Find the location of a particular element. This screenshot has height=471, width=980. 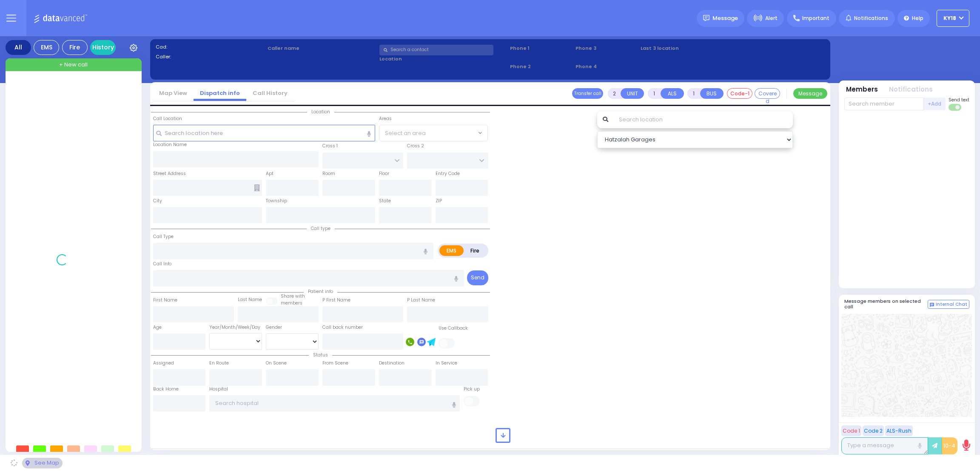

span: Other building occupants is located at coordinates (257, 188).